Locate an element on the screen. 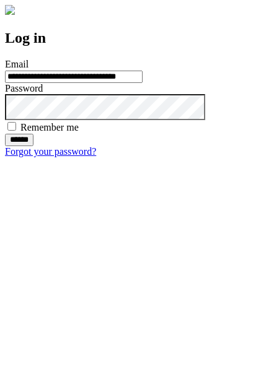  h2: Log in is located at coordinates (139, 38).